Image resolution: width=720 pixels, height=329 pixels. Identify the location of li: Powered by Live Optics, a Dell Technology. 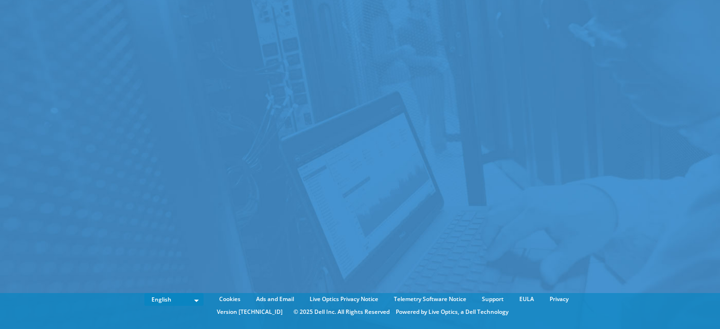
(452, 312).